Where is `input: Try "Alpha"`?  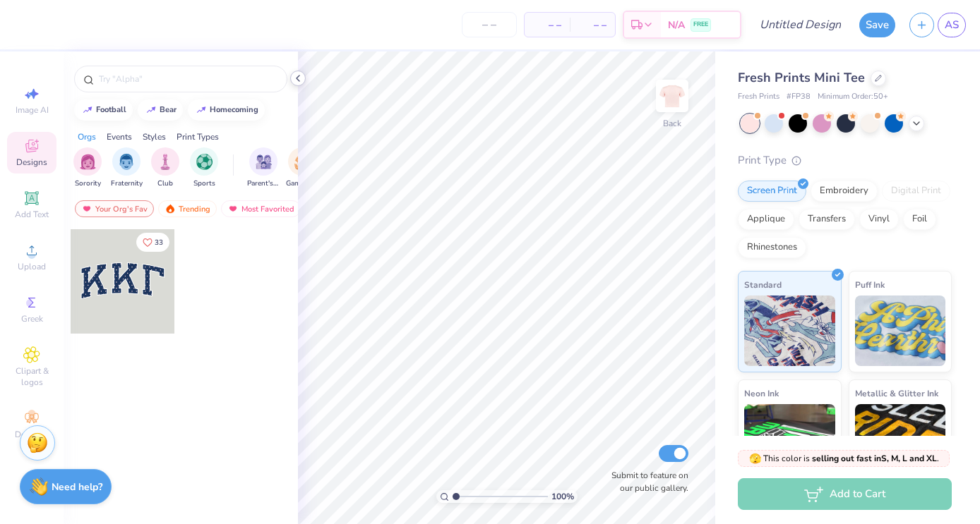 input: Try "Alpha" is located at coordinates (187, 79).